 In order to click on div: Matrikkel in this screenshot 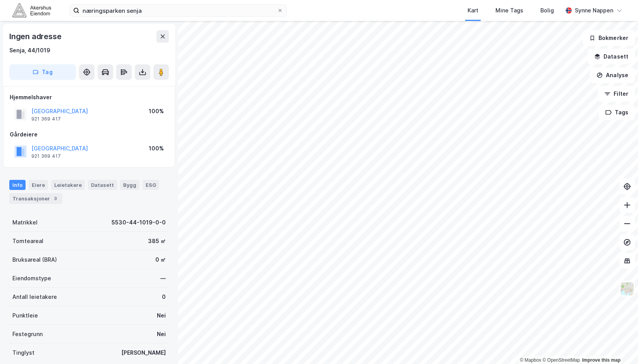, I will do `click(25, 222)`.